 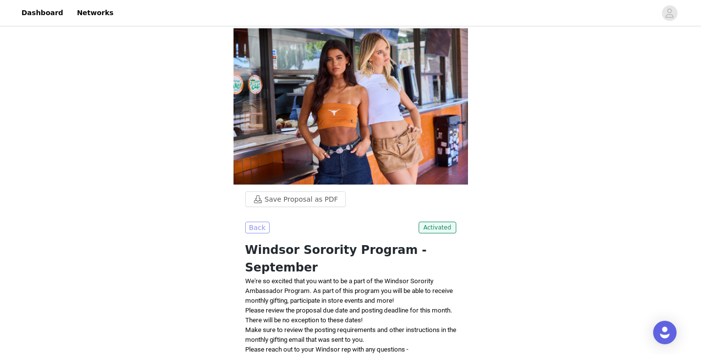 What do you see at coordinates (437, 228) in the screenshot?
I see `span: Activated` at bounding box center [437, 228].